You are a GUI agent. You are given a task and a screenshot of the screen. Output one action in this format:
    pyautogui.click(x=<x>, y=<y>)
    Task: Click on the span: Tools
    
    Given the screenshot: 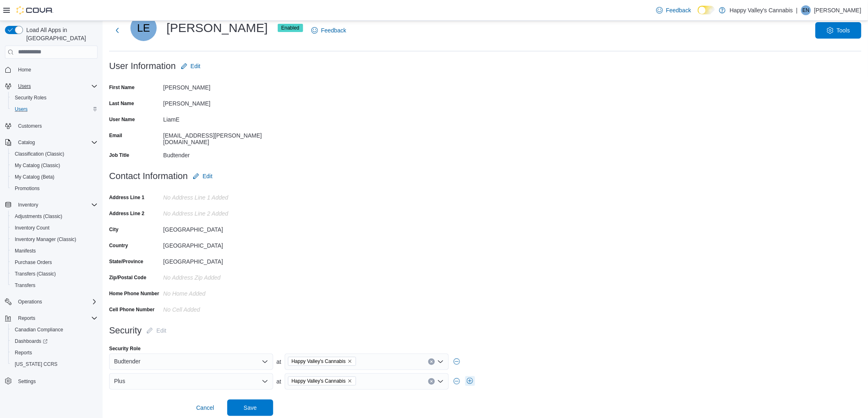 What is the action you would take?
    pyautogui.click(x=843, y=30)
    